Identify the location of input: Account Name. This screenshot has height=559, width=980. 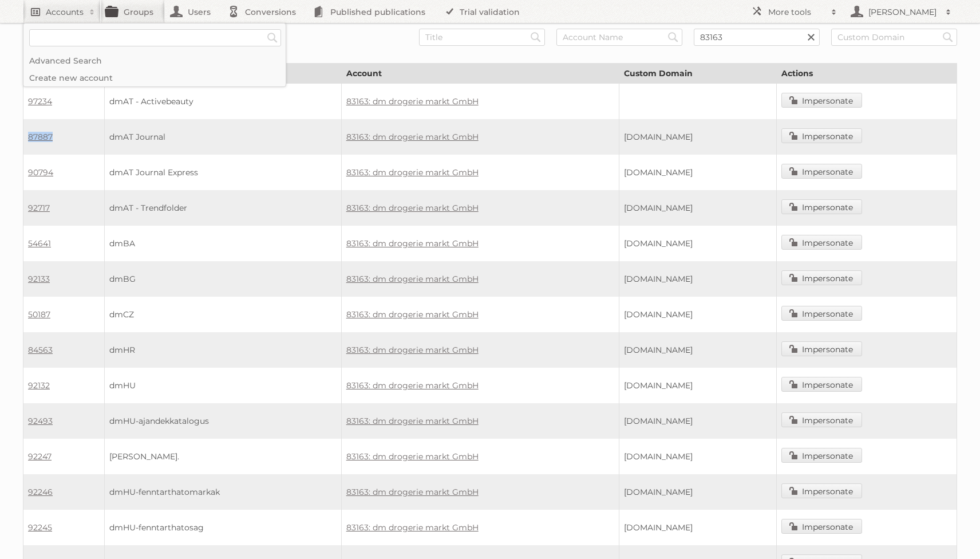
(619, 37).